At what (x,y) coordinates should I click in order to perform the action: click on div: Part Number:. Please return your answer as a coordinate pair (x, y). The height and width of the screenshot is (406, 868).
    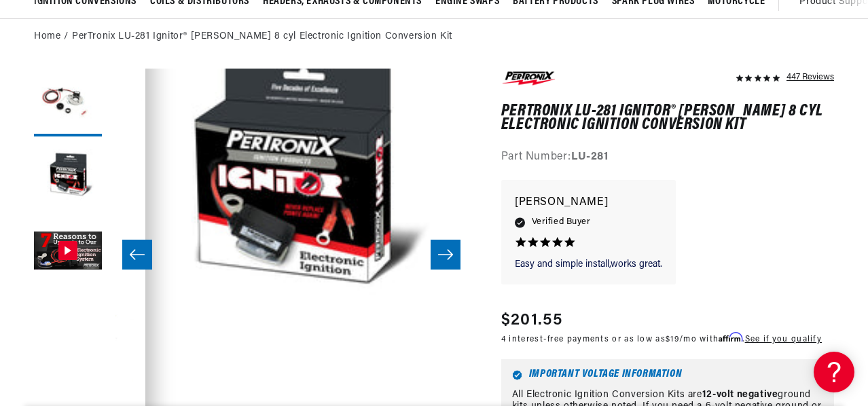
    Looking at the image, I should click on (668, 158).